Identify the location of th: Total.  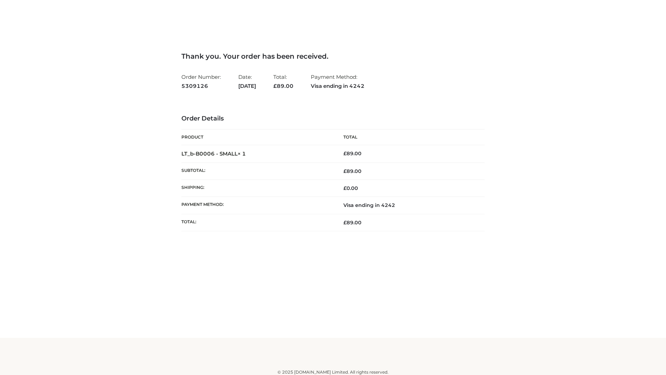
(409, 137).